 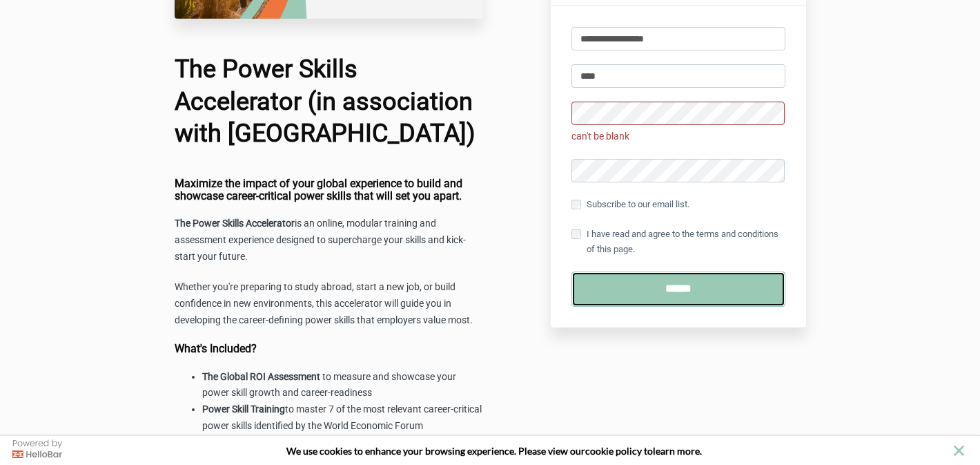 What do you see at coordinates (343, 386) in the screenshot?
I see `li: to measure and showcase your power skill growth and career-readiness` at bounding box center [343, 386].